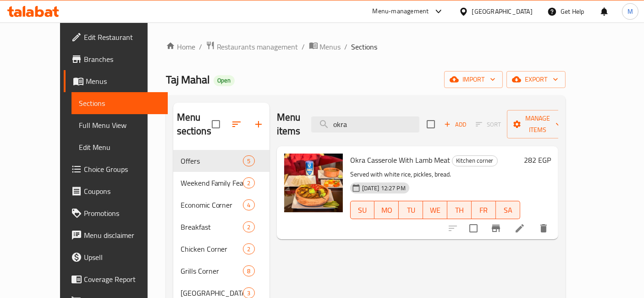  Describe the element at coordinates (460, 210) in the screenshot. I see `span: TH` at that location.